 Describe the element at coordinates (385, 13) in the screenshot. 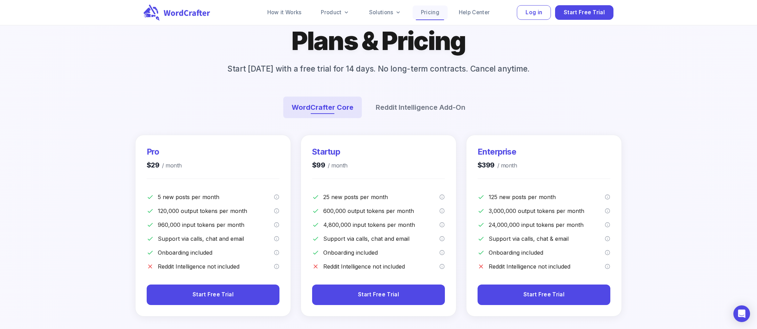

I see `a: Solutions` at that location.